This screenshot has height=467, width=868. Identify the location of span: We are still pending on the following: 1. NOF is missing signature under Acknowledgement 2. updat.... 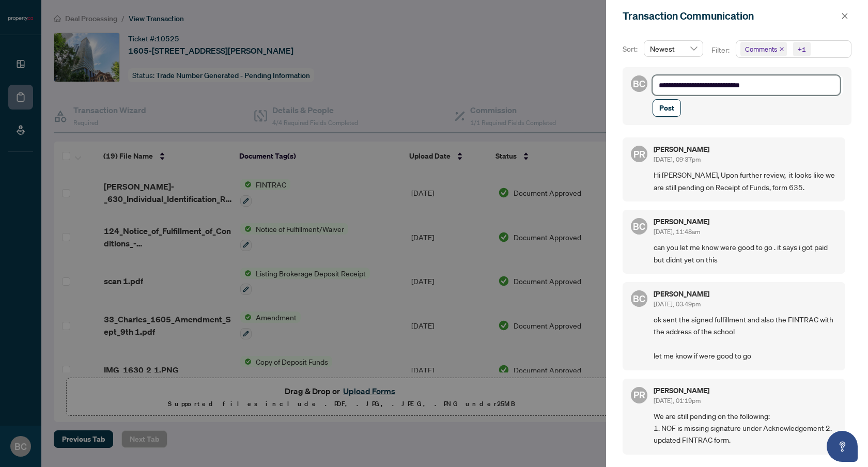
(745, 428).